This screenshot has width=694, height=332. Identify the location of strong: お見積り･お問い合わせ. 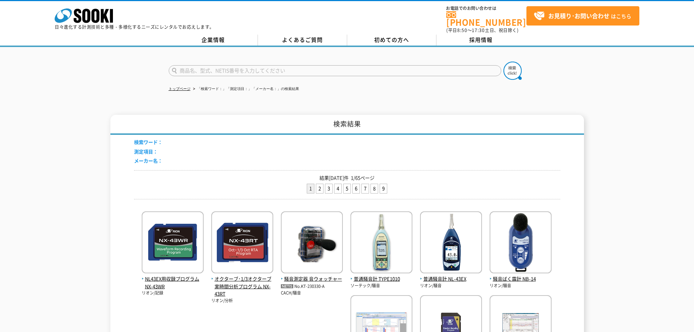
(579, 16).